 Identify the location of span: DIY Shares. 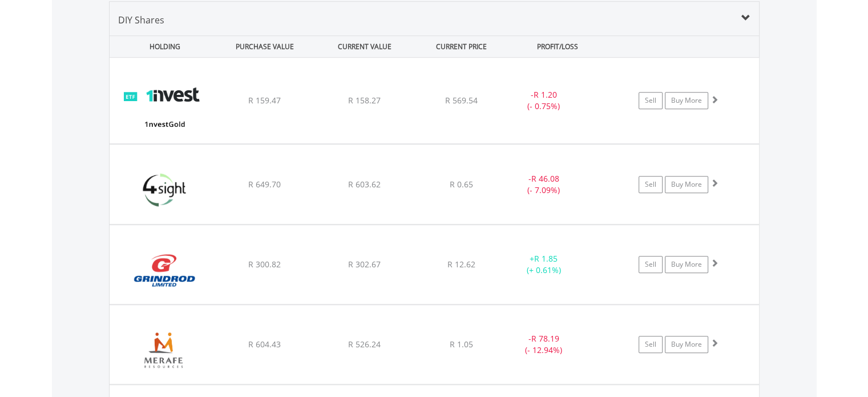
(141, 20).